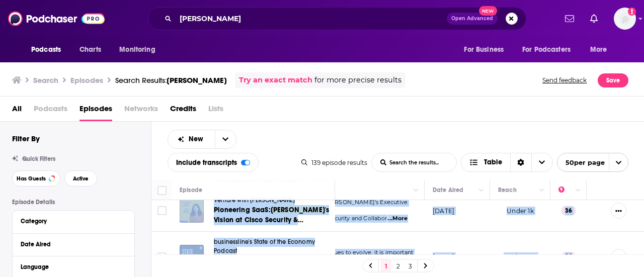 The height and width of the screenshot is (277, 644). Describe the element at coordinates (599, 50) in the screenshot. I see `span: More` at that location.